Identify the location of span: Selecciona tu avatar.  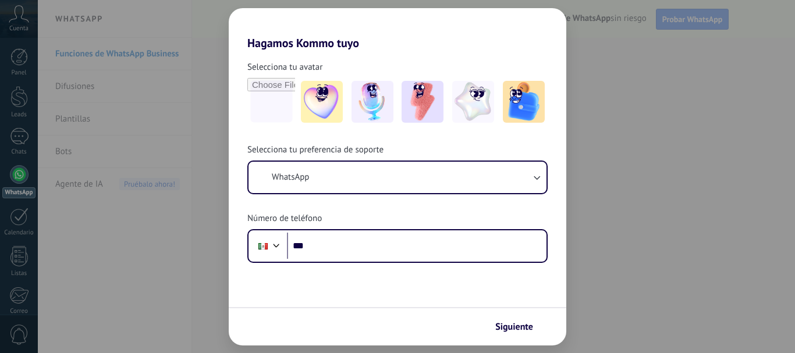
(285, 67).